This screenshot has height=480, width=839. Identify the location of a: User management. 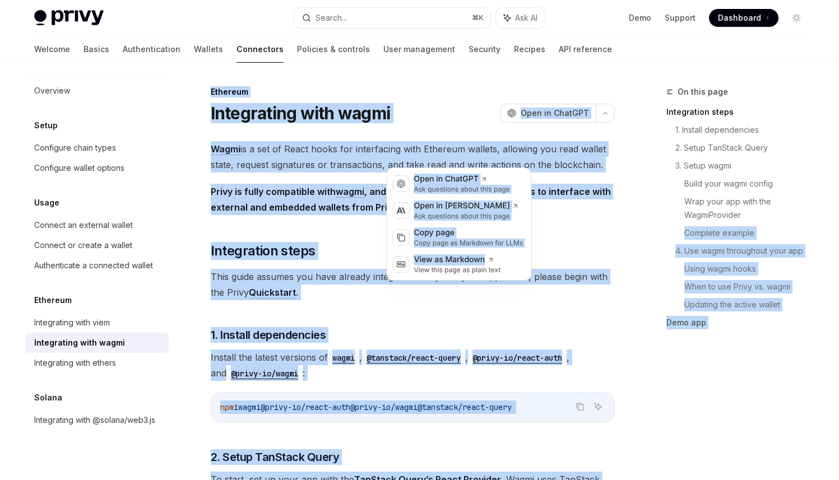
(419, 49).